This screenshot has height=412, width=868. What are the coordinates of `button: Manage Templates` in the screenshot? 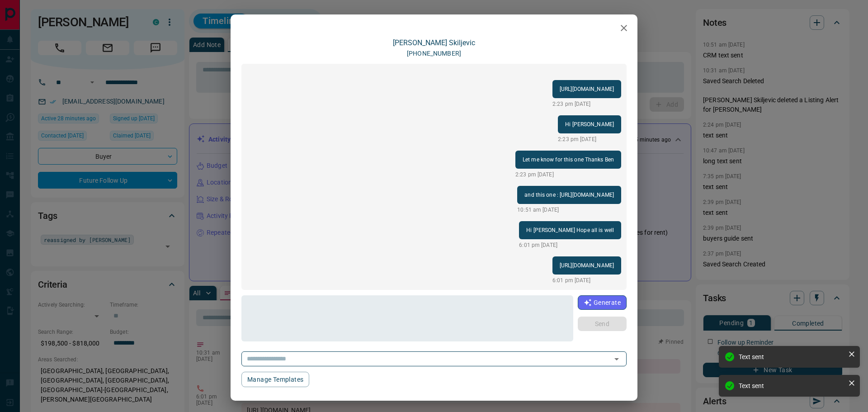 It's located at (276, 379).